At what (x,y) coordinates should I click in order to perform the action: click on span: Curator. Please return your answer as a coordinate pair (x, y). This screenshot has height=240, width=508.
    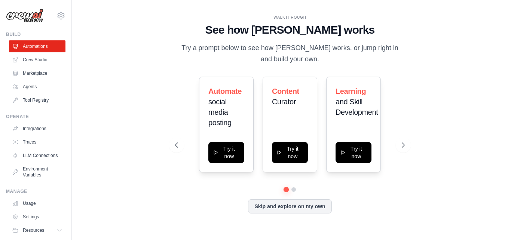
    Looking at the image, I should click on (284, 102).